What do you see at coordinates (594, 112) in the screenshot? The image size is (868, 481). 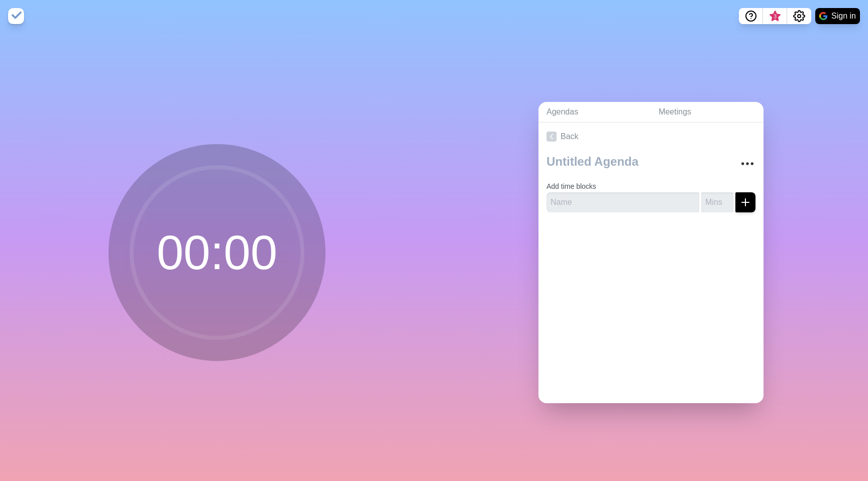 I see `a: Agendas` at bounding box center [594, 112].